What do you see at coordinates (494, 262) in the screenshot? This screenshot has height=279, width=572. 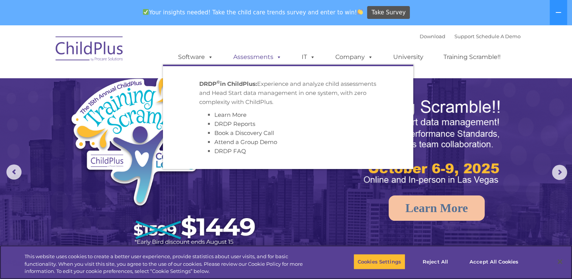 I see `button: Accept All Cookies` at bounding box center [494, 262].